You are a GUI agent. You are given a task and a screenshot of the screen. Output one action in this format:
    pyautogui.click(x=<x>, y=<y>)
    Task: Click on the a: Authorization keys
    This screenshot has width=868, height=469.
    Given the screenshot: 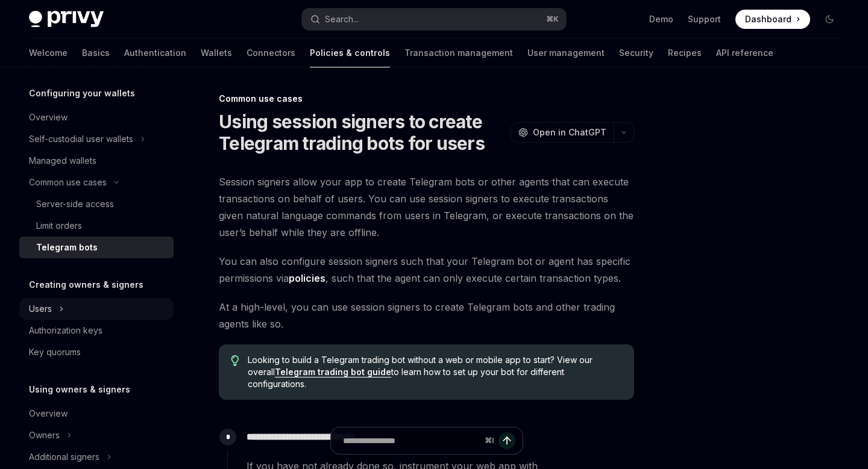 What is the action you would take?
    pyautogui.click(x=96, y=331)
    